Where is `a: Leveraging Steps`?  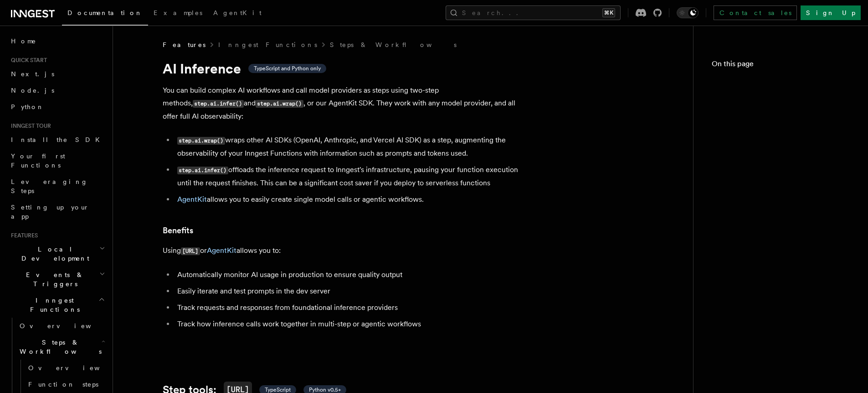 a: Leveraging Steps is located at coordinates (57, 187).